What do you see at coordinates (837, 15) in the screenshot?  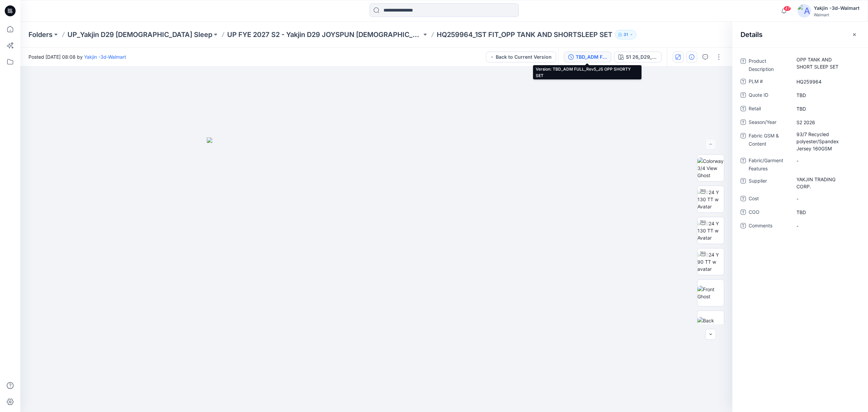 I see `div: Walmart` at bounding box center [837, 15].